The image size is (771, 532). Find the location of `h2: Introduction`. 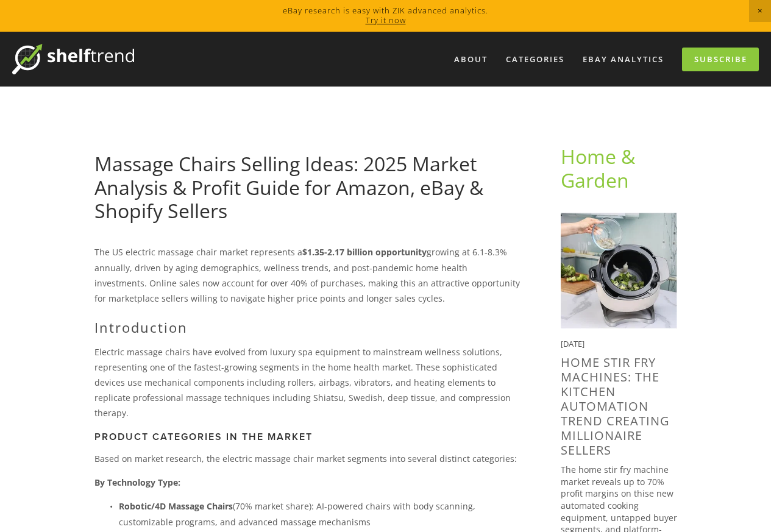

h2: Introduction is located at coordinates (308, 327).